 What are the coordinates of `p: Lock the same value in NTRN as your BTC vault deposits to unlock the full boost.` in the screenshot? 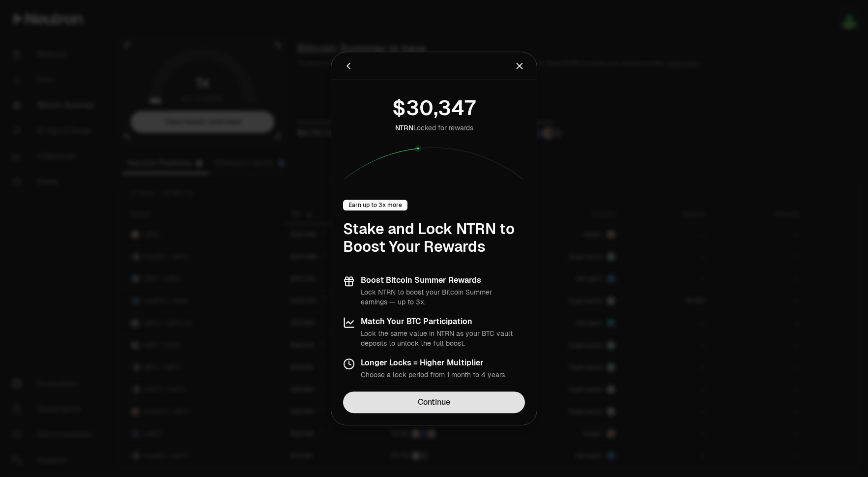 It's located at (443, 339).